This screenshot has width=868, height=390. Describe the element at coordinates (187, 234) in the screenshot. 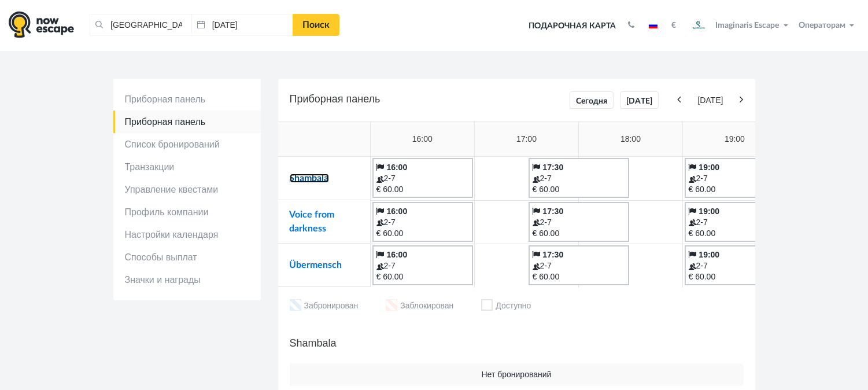

I see `a: Настройки календаря` at that location.